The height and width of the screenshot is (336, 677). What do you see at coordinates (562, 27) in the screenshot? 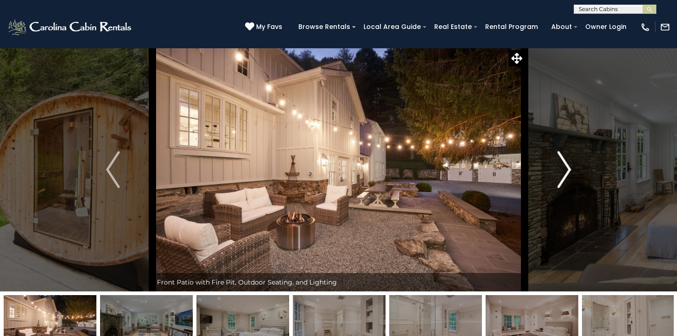
I see `a: About` at bounding box center [562, 27].